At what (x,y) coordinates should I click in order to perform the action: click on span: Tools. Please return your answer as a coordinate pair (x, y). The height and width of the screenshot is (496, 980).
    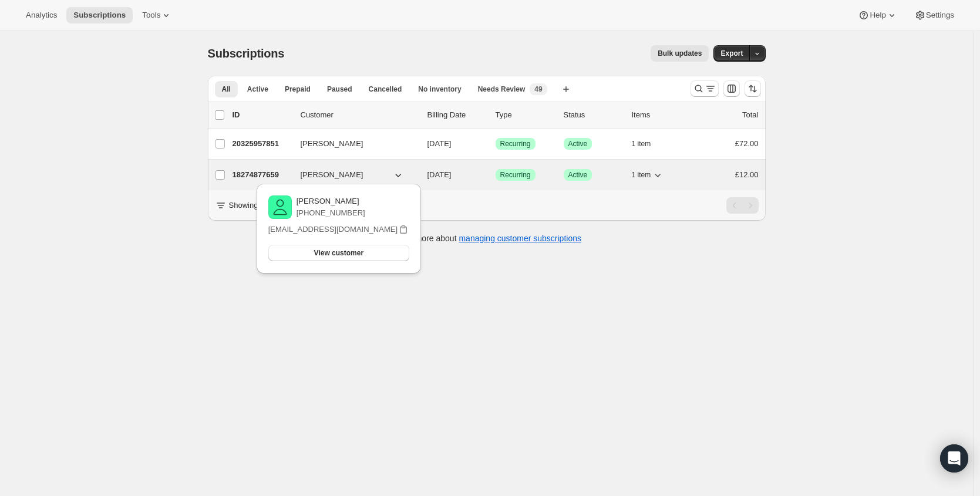
    Looking at the image, I should click on (151, 15).